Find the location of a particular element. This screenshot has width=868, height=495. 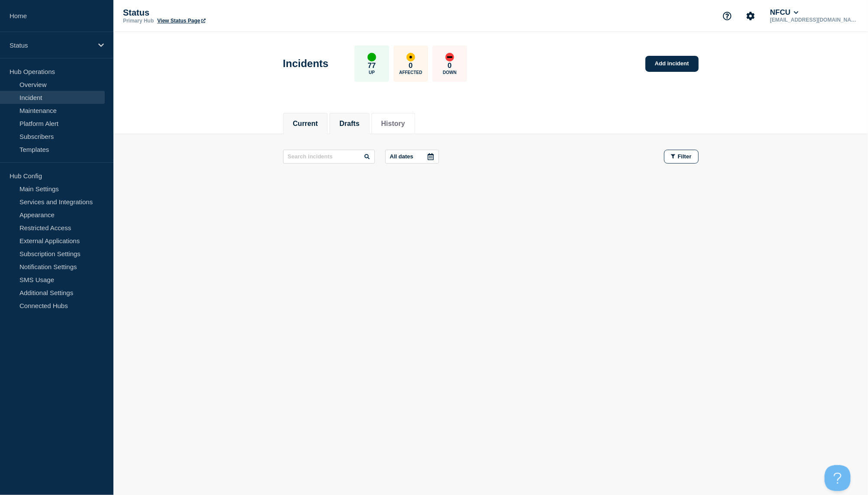

p: Up is located at coordinates (372, 72).